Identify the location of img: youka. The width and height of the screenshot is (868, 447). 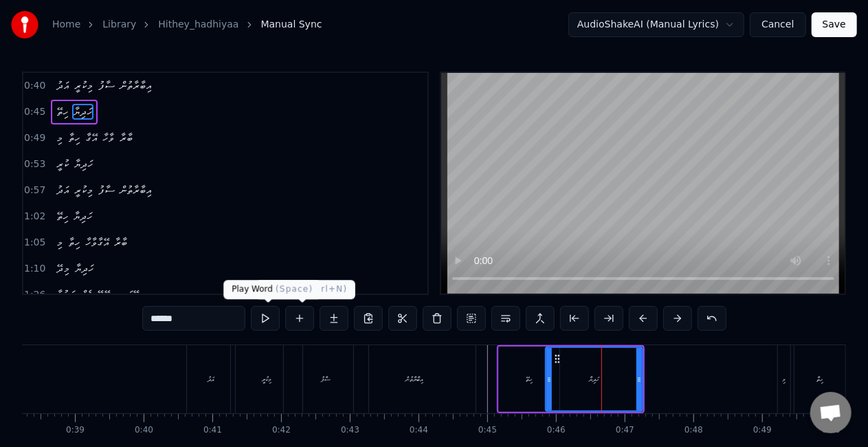
(25, 25).